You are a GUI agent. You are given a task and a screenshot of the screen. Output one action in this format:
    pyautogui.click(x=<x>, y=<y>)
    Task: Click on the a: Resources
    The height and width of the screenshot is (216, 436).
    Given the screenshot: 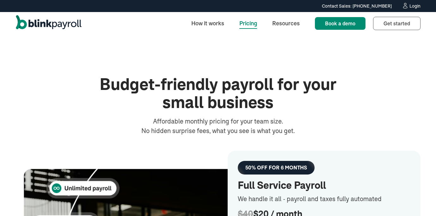 What is the action you would take?
    pyautogui.click(x=286, y=23)
    